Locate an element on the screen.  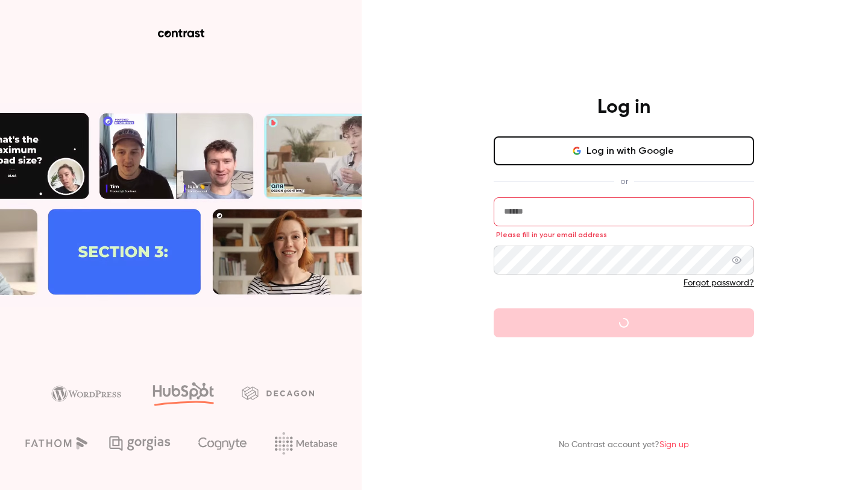
span: Please fill in your email address is located at coordinates (551, 234).